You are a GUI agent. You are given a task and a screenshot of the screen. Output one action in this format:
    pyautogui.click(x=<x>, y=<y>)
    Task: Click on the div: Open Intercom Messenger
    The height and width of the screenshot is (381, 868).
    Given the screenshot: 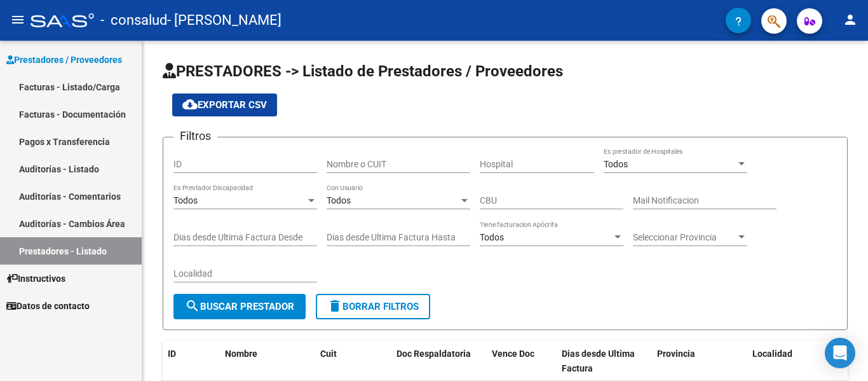 What is the action you would take?
    pyautogui.click(x=840, y=353)
    